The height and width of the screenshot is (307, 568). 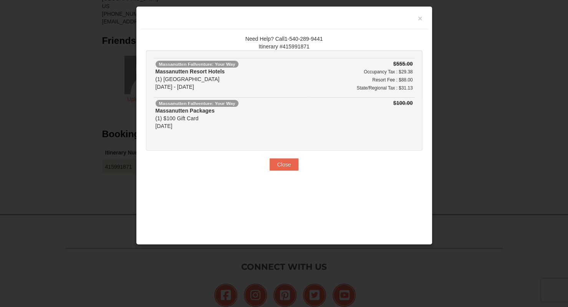 I want to click on strike: $555.00, so click(x=403, y=64).